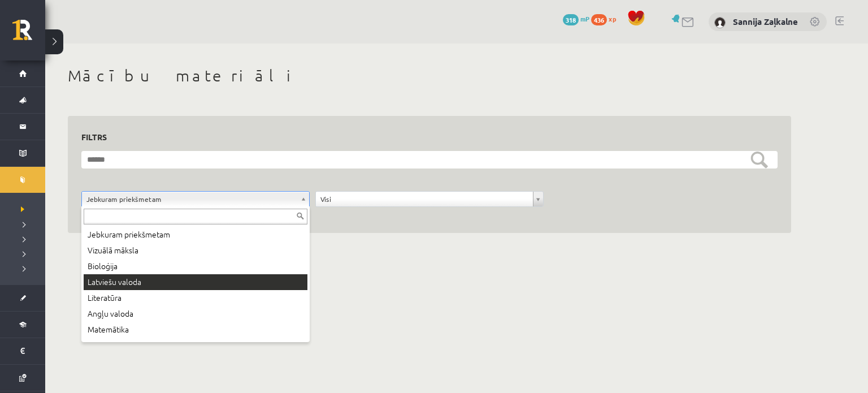 The width and height of the screenshot is (868, 393). What do you see at coordinates (196, 234) in the screenshot?
I see `div: Jebkuram priekšmetam` at bounding box center [196, 234].